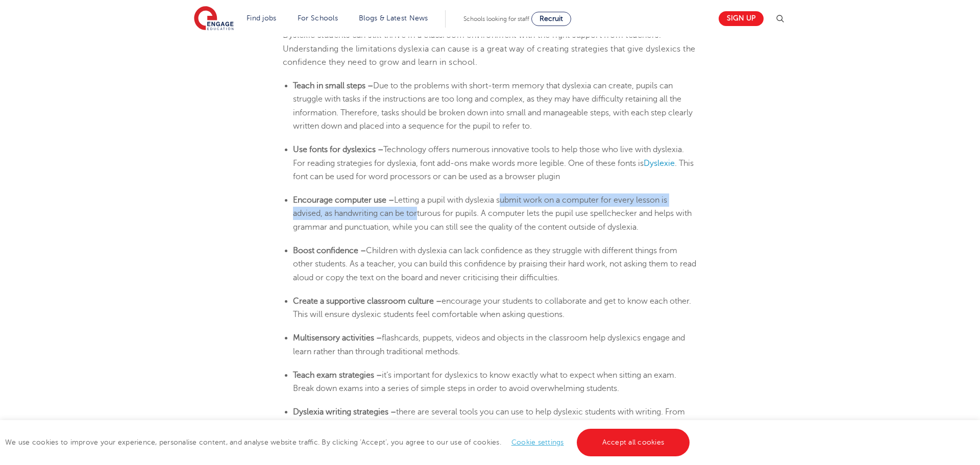 The height and width of the screenshot is (465, 980). Describe the element at coordinates (659, 163) in the screenshot. I see `a: Dyslexie` at that location.